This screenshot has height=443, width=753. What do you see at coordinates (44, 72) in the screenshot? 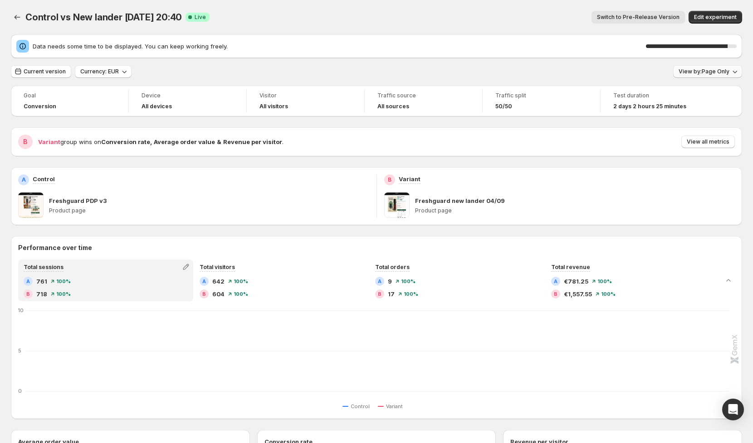
I see `span: Current version` at bounding box center [44, 72].